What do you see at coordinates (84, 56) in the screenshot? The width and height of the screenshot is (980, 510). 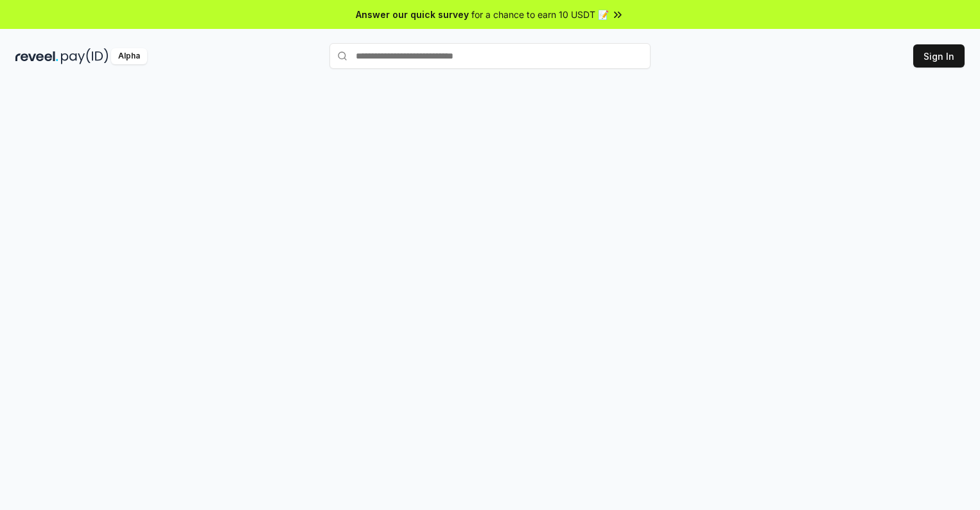 I see `img: pay_id` at bounding box center [84, 56].